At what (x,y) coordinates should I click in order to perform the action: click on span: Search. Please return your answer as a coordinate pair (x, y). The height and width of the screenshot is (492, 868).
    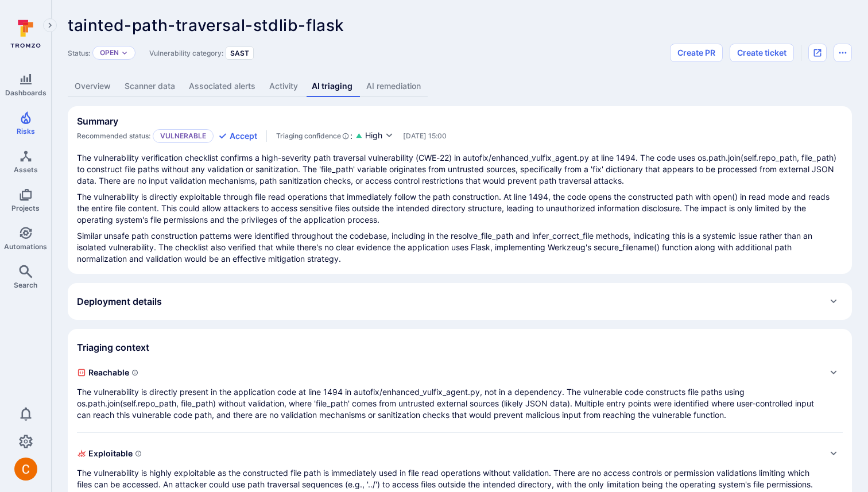
    Looking at the image, I should click on (25, 285).